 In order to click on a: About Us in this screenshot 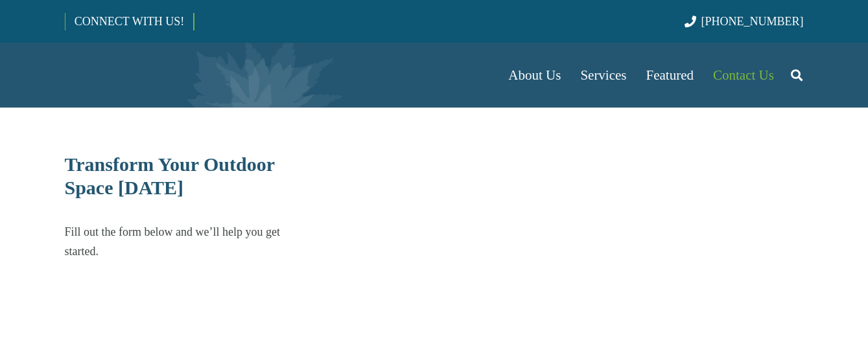, I will do `click(534, 75)`.